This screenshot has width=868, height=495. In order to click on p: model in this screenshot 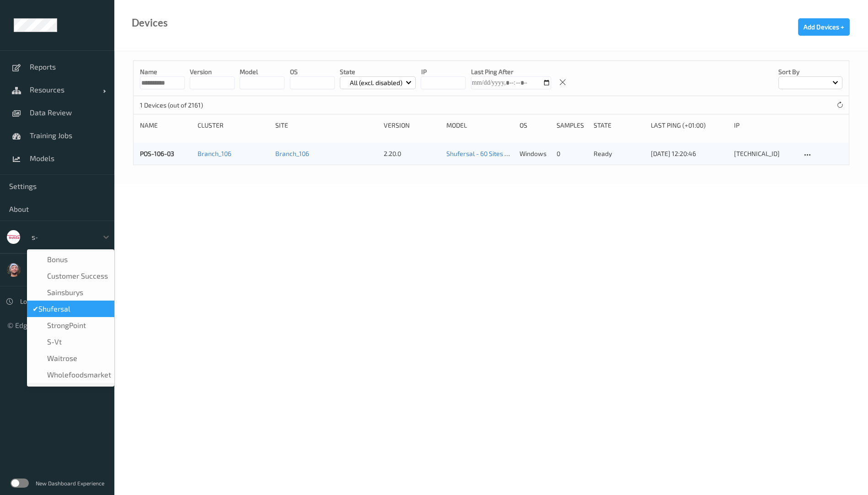, I will do `click(262, 72)`.